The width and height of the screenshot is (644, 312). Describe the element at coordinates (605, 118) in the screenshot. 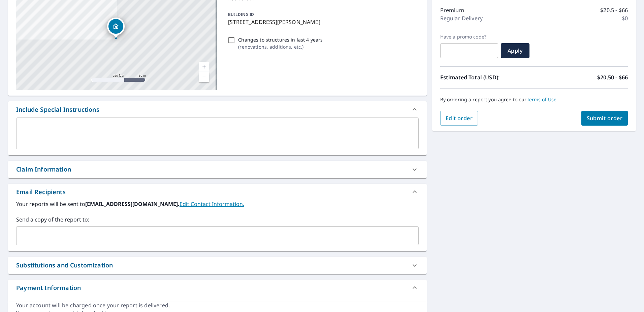

I see `span: Submit order` at that location.